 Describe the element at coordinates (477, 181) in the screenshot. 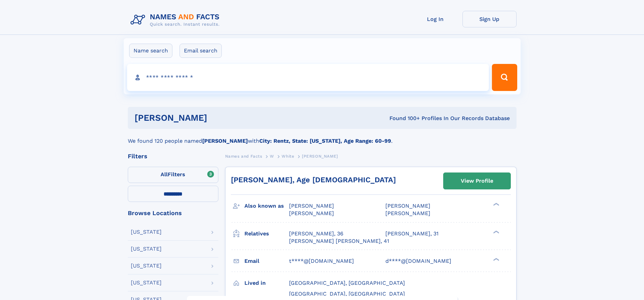

I see `div: View Profile` at that location.